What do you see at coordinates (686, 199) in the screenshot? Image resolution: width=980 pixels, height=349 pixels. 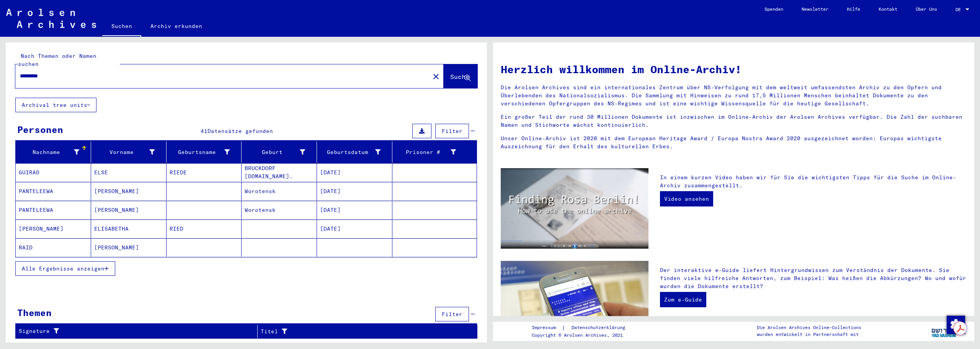 I see `a: Video ansehen` at bounding box center [686, 199].